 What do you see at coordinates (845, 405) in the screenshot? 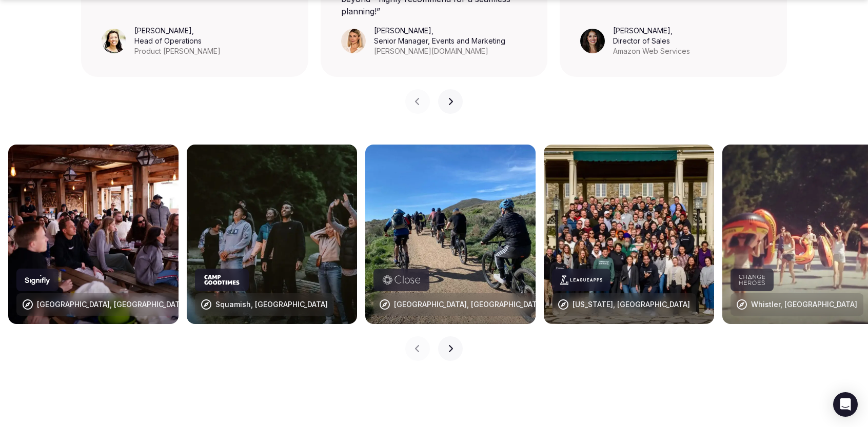
I see `div: Open Intercom Messenger` at bounding box center [845, 405].